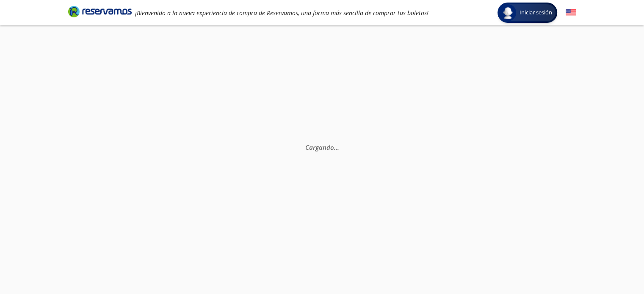 This screenshot has width=644, height=294. Describe the element at coordinates (571, 13) in the screenshot. I see `button: English` at that location.